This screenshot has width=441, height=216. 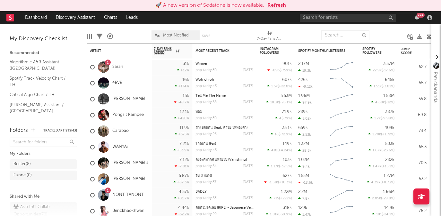 What do you see at coordinates (276, 5) in the screenshot?
I see `button: Refresh` at bounding box center [276, 5].